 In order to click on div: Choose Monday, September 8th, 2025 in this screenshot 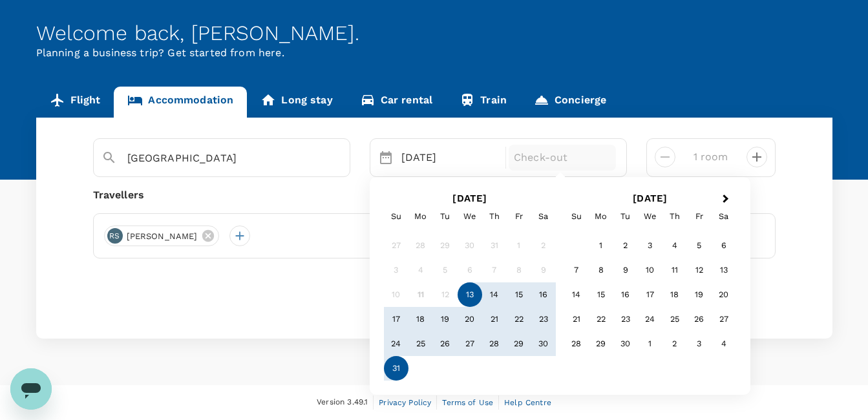, I will do `click(601, 270)`.